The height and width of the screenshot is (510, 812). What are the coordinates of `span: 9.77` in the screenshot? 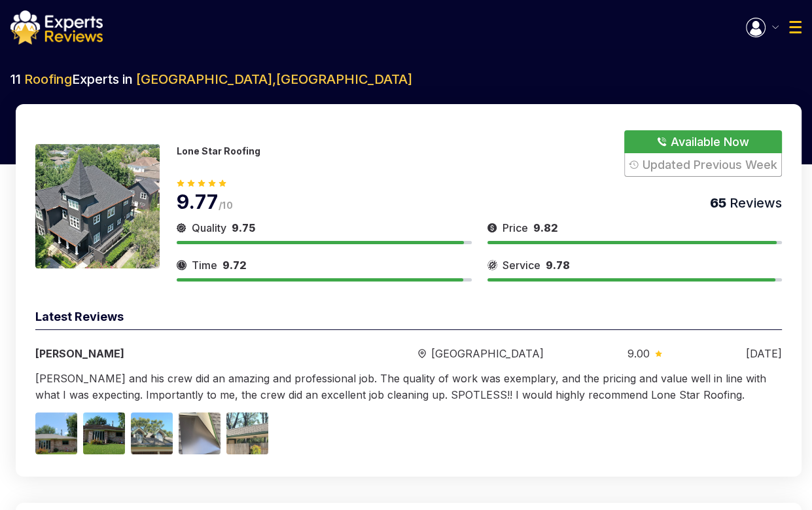 It's located at (197, 201).